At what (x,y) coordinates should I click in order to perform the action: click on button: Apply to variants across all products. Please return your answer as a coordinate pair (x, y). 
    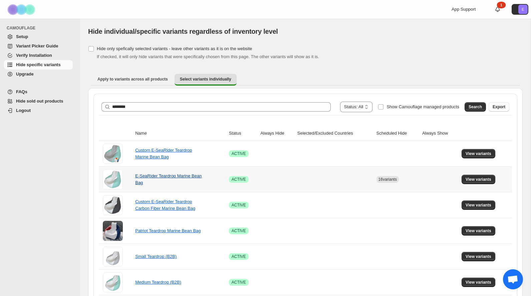
    Looking at the image, I should click on (132, 79).